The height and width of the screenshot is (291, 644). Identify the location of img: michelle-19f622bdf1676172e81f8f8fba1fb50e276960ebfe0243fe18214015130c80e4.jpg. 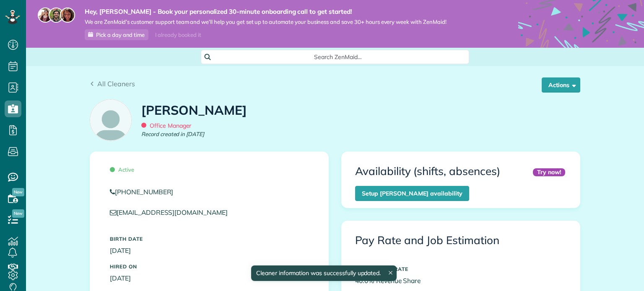
(67, 15).